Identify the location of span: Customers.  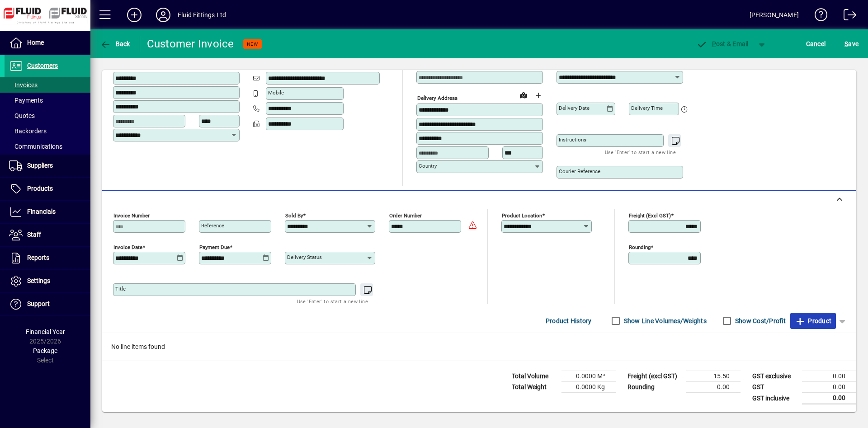
(42, 66).